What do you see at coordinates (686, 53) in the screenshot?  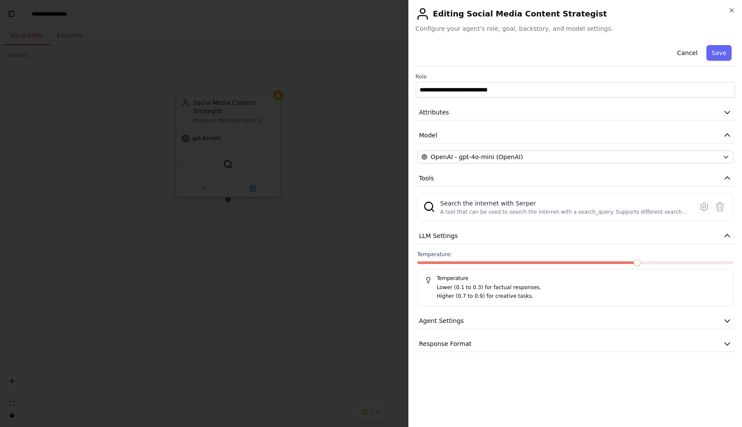 I see `button: Cancel` at bounding box center [686, 53].